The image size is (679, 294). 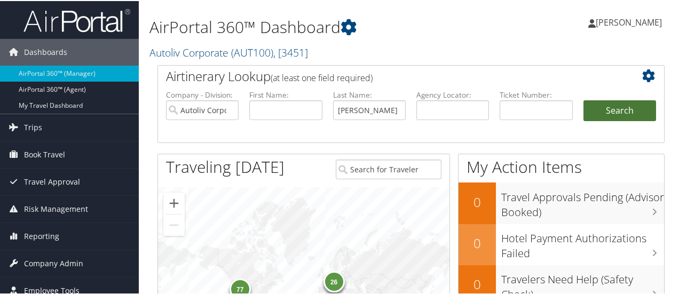 I want to click on button: Zoom out, so click(x=174, y=224).